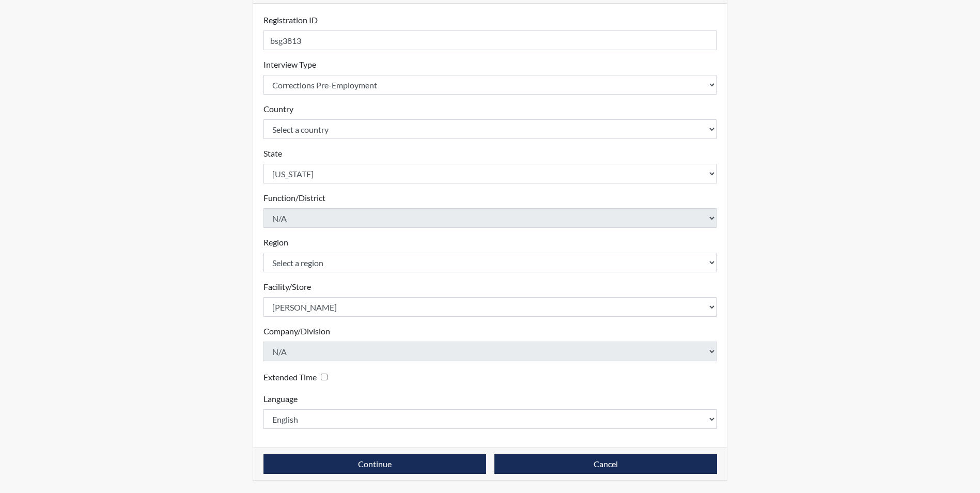  What do you see at coordinates (296, 331) in the screenshot?
I see `label: Company/Division` at bounding box center [296, 331].